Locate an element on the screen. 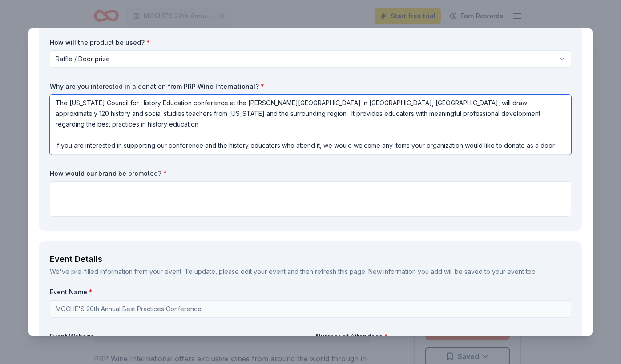 This screenshot has width=621, height=364. label: Event Website is located at coordinates (177, 337).